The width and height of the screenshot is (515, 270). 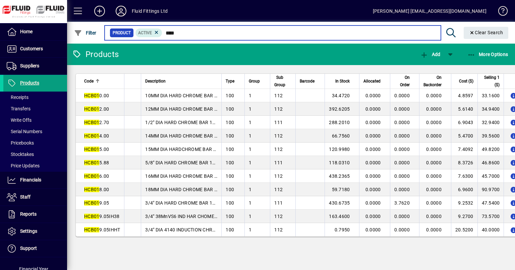 I want to click on span: 16MM DIA HARD CHROME BAR 1045, so click(x=185, y=176).